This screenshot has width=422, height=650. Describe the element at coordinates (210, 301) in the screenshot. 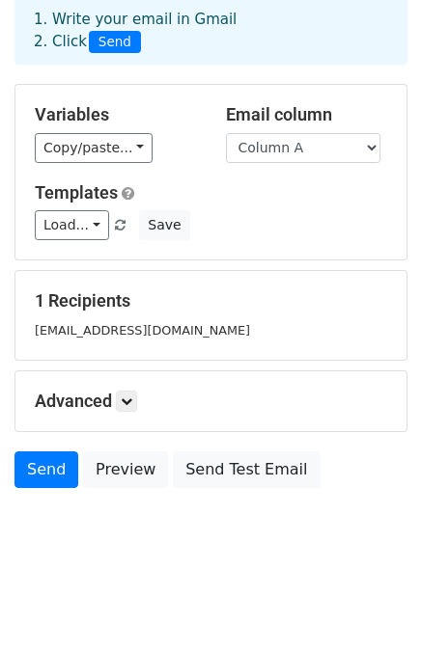

I see `h5: 1 Recipients` at that location.